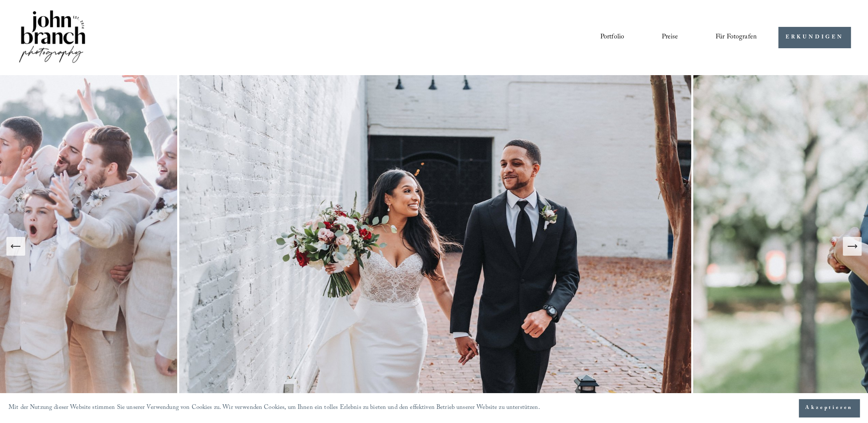 The image size is (868, 423). What do you see at coordinates (436, 247) in the screenshot?
I see `img: Hochzeitsfotografie in Melrose Knitting Mill` at bounding box center [436, 247].